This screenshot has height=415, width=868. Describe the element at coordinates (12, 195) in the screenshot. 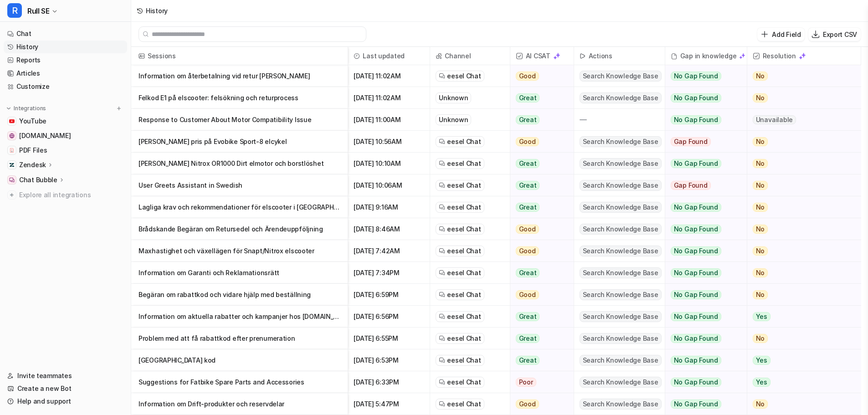

I see `img: explore all integrations` at that location.